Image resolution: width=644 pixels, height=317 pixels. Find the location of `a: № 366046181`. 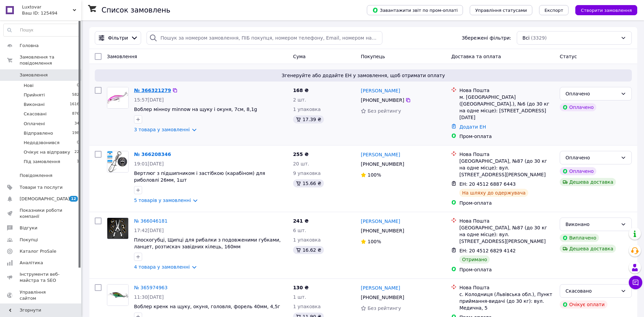

a: № 366046181 is located at coordinates (150, 221).